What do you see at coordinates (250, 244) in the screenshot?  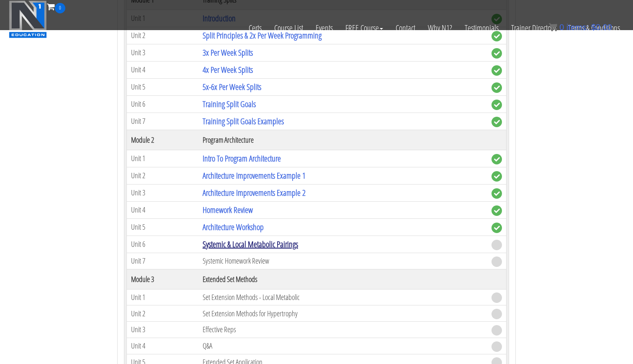 I see `a: Systemic & Local Metabolic Pairings` at bounding box center [250, 244].